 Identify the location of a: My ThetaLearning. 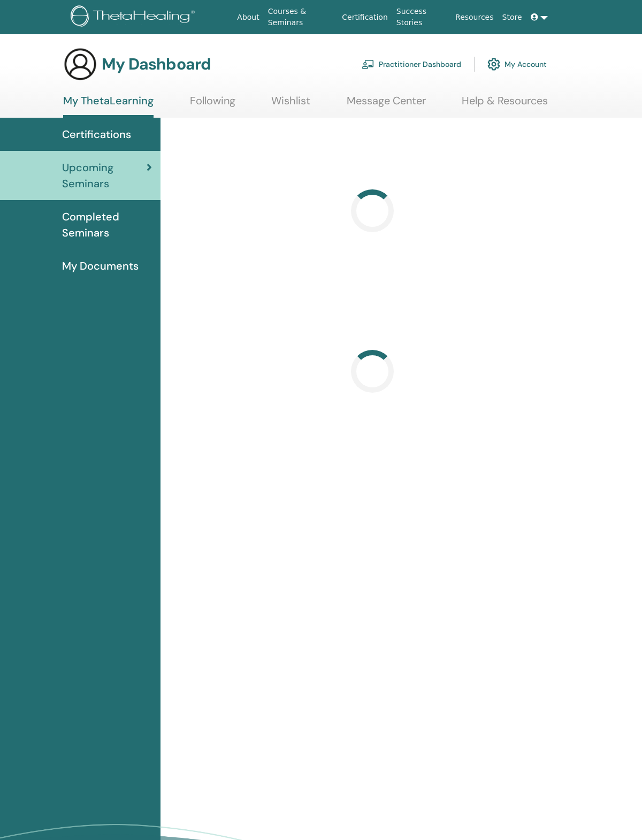
(109, 106).